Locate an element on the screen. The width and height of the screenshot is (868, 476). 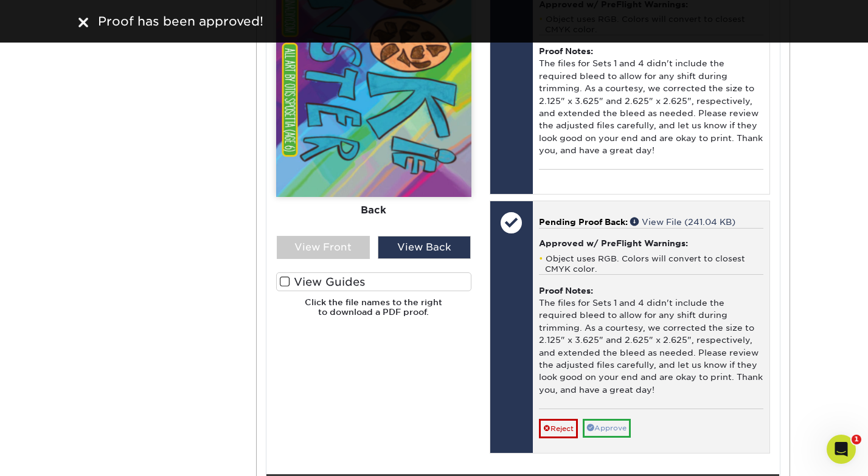
a: Approve is located at coordinates (607, 428).